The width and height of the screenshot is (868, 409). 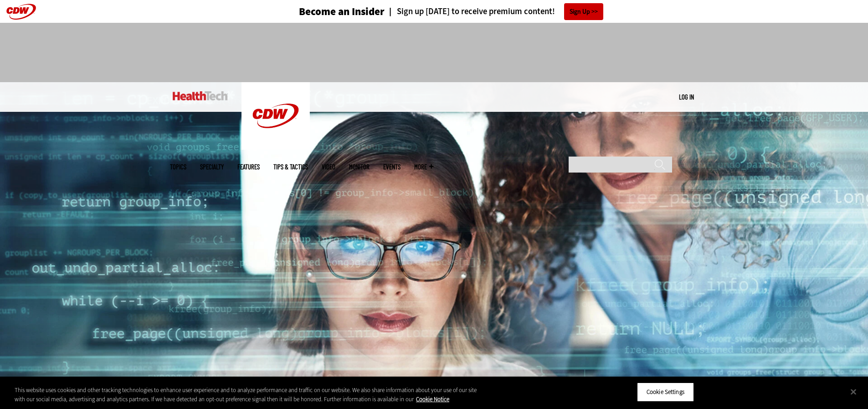 What do you see at coordinates (291, 167) in the screenshot?
I see `a: Tips & Tactics` at bounding box center [291, 167].